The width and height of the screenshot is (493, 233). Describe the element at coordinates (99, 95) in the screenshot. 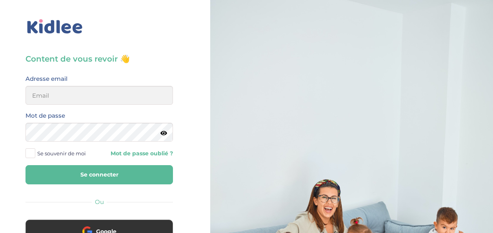

I see `input: Email` at that location.